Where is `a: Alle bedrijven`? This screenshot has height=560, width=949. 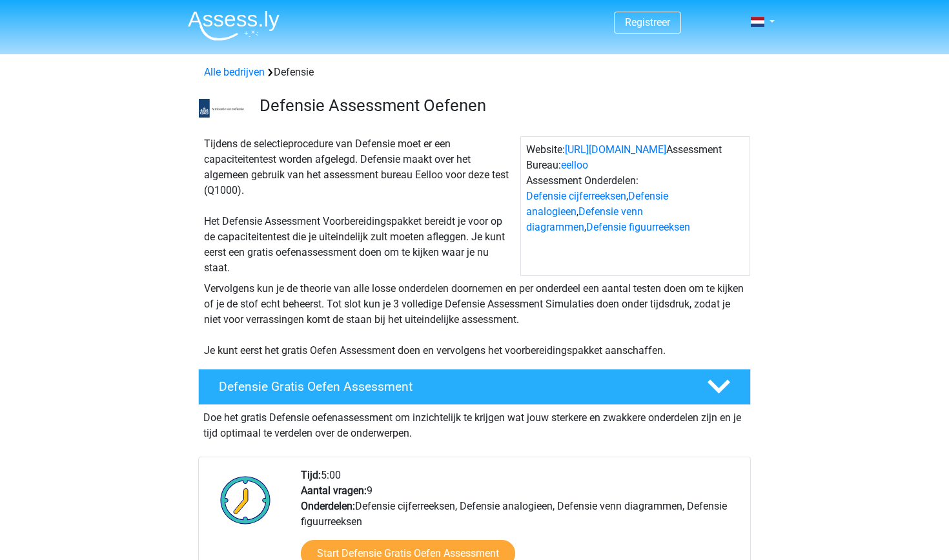 a: Alle bedrijven is located at coordinates (234, 72).